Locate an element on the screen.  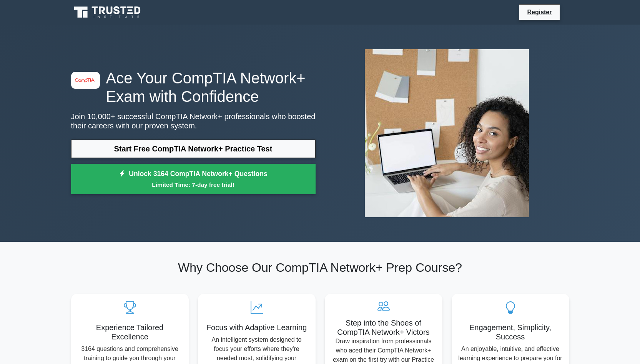
h2: Why Choose Our CompTIA Network+ Prep Course? is located at coordinates (320, 268).